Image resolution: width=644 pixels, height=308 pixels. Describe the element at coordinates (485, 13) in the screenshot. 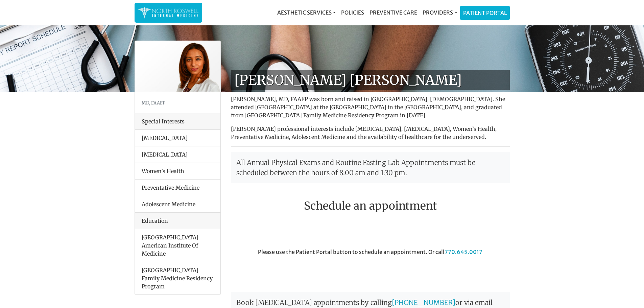

I see `a: Patient Portal` at that location.